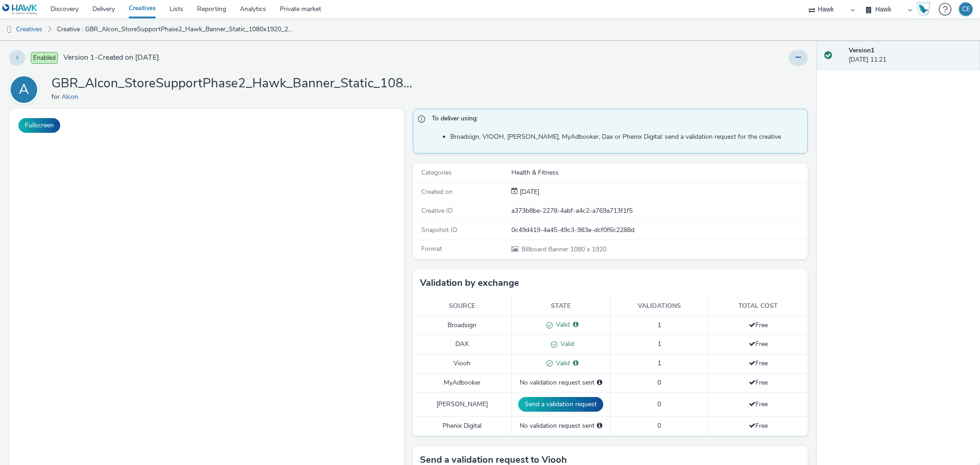 The image size is (980, 465). I want to click on a: Alcon, so click(71, 97).